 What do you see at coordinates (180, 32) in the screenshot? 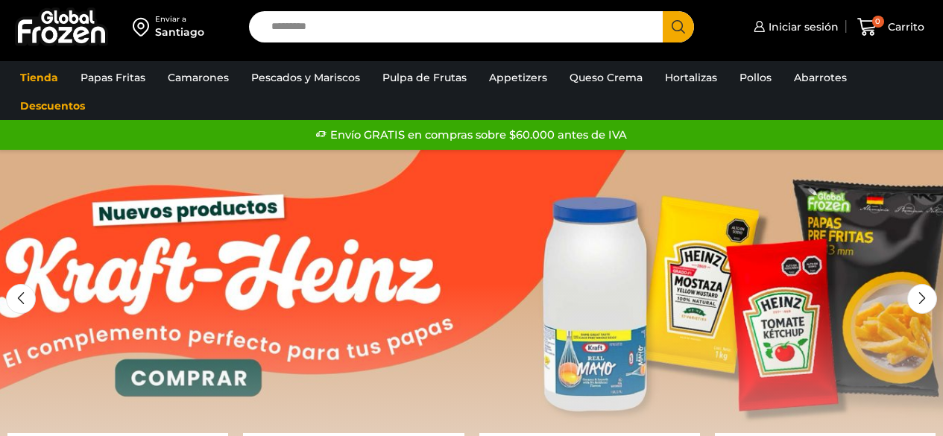
I see `div: Santiago` at bounding box center [180, 32].